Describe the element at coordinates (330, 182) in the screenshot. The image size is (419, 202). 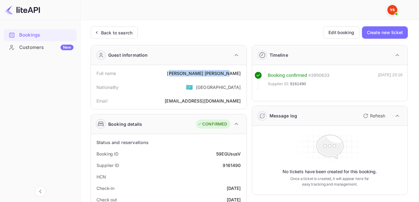
I see `p: Once a ticket is created, it will appear here for easy tracking and management.` at that location.